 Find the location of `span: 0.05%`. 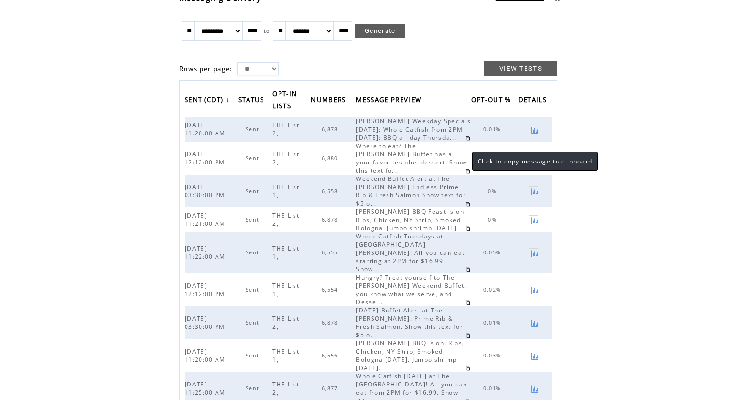

span: 0.05% is located at coordinates (493, 253).